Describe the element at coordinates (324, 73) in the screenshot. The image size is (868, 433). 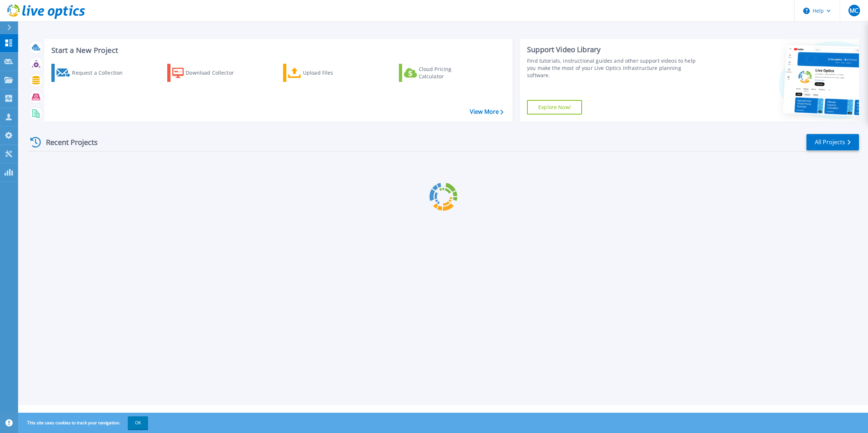
I see `a: Upload Files` at that location.